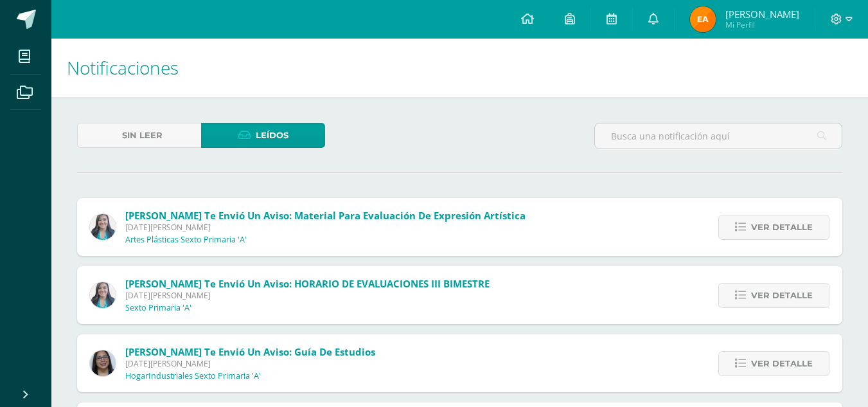 The width and height of the screenshot is (868, 407). What do you see at coordinates (102, 363) in the screenshot?
I see `img: 90c3bb5543f2970d9a0839e1ce488333.png` at bounding box center [102, 363].